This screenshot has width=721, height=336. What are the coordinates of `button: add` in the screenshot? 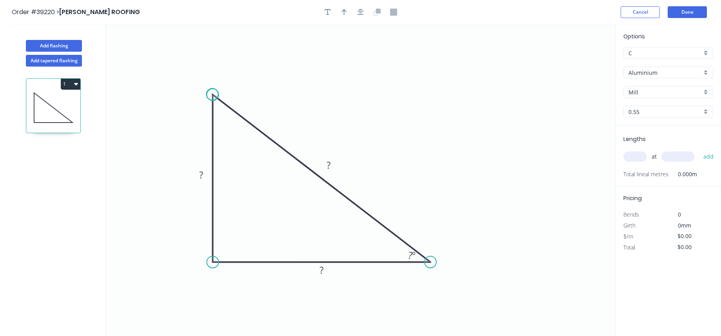 It's located at (708, 157).